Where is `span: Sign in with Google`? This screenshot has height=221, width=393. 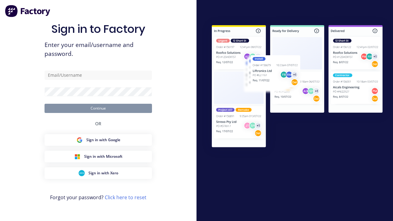
span: Sign in with Google is located at coordinates (103, 140).